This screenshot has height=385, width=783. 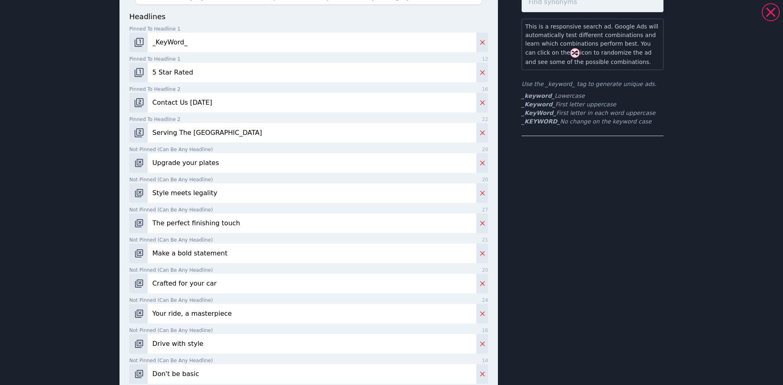 I want to click on img: shuffle.svg, so click(x=575, y=53).